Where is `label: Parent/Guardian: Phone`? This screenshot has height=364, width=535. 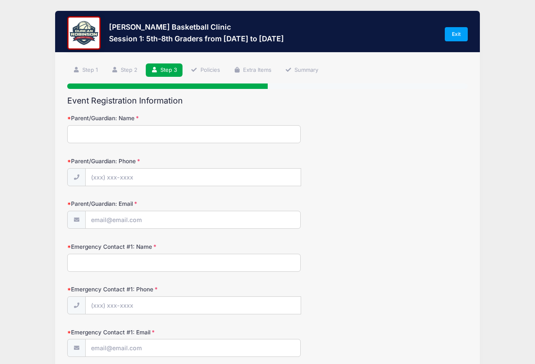 label: Parent/Guardian: Phone is located at coordinates (134, 161).